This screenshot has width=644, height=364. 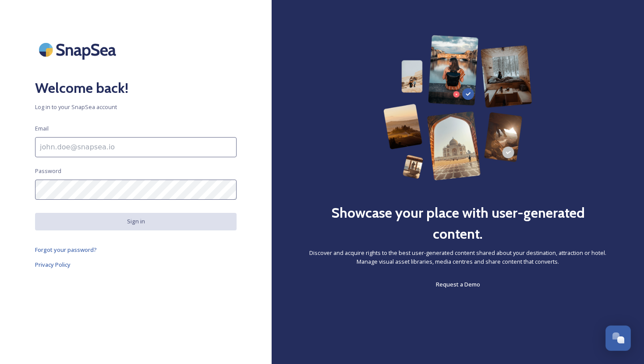 What do you see at coordinates (618, 338) in the screenshot?
I see `button: Open Chat` at bounding box center [618, 338].